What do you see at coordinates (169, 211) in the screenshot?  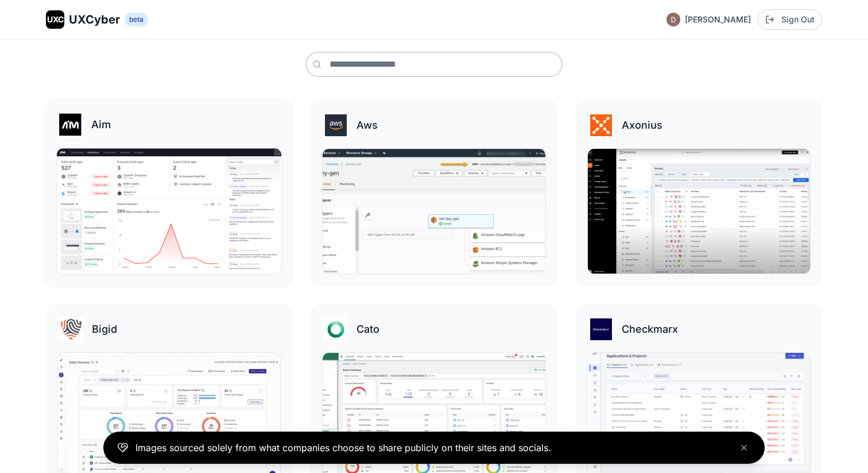 I see `img: Aim gallery` at bounding box center [169, 211].